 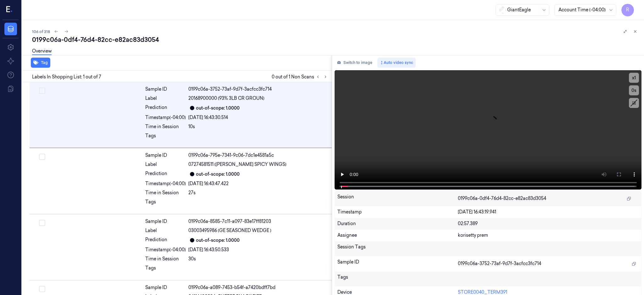 I want to click on div: 02:57.389, so click(x=549, y=224).